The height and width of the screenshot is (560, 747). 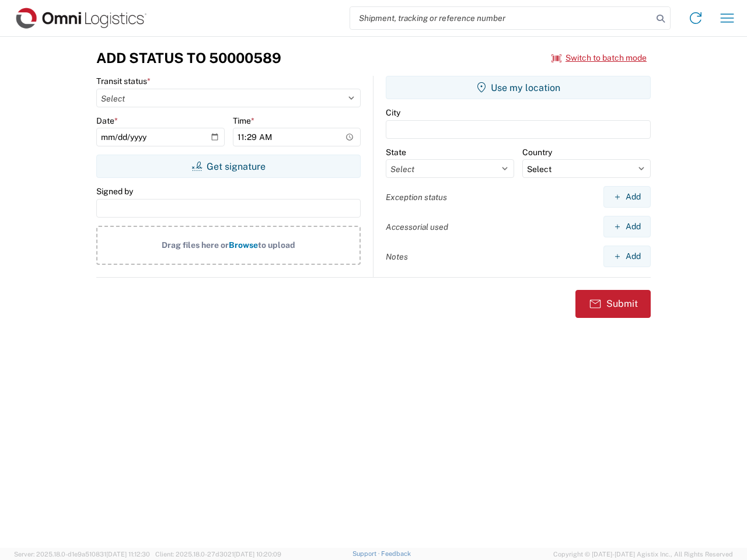 What do you see at coordinates (123, 81) in the screenshot?
I see `label: Transit status` at bounding box center [123, 81].